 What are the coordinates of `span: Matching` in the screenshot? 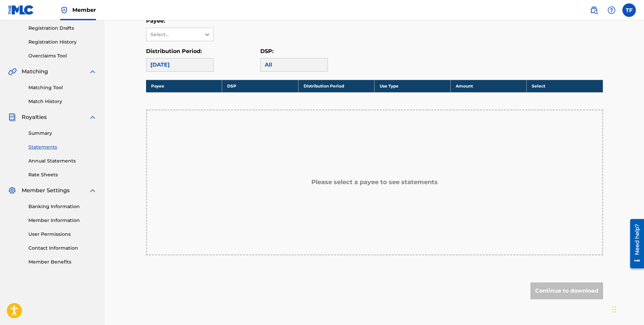 It's located at (35, 72).